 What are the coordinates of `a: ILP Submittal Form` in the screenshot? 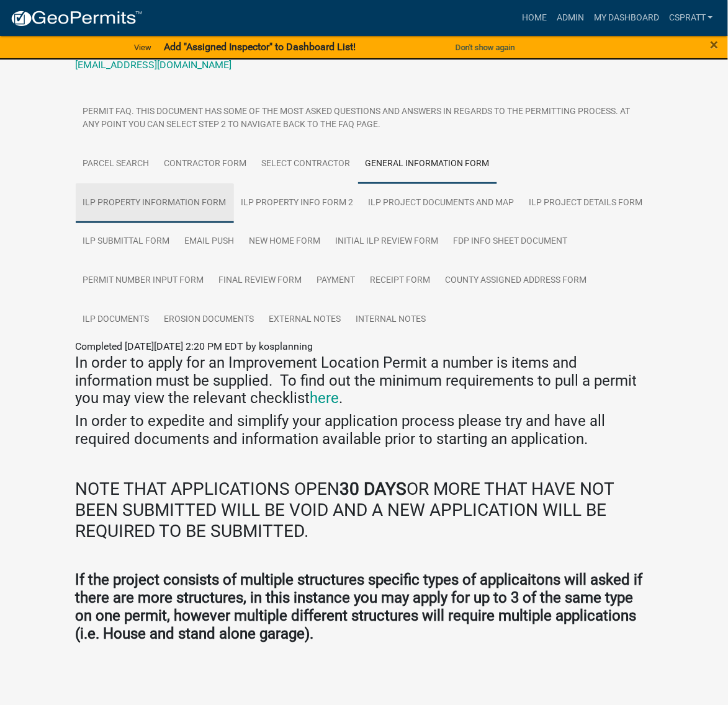 It's located at (127, 243).